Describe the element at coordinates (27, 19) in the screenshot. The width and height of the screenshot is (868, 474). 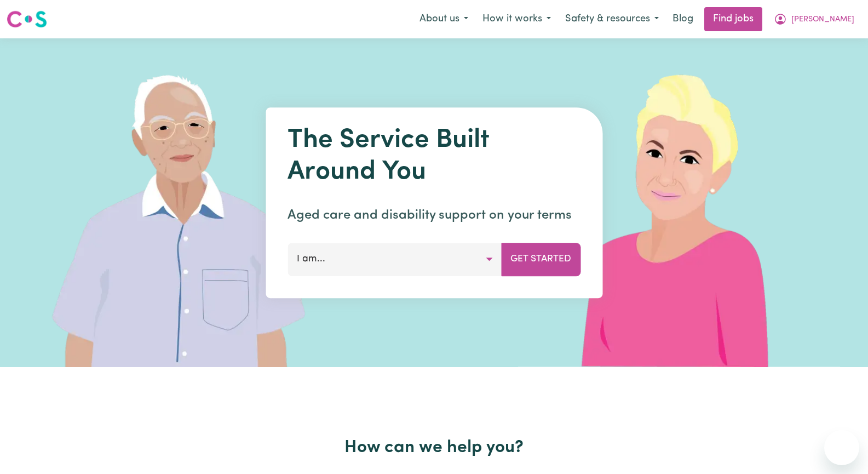
I see `img: Careseekers logo` at that location.